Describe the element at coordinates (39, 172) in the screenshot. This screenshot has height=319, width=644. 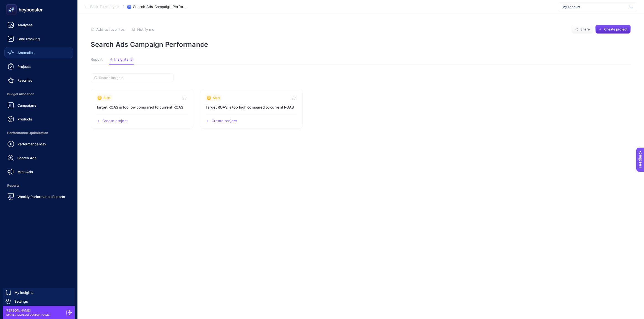
I see `a: Meta Ads` at that location.